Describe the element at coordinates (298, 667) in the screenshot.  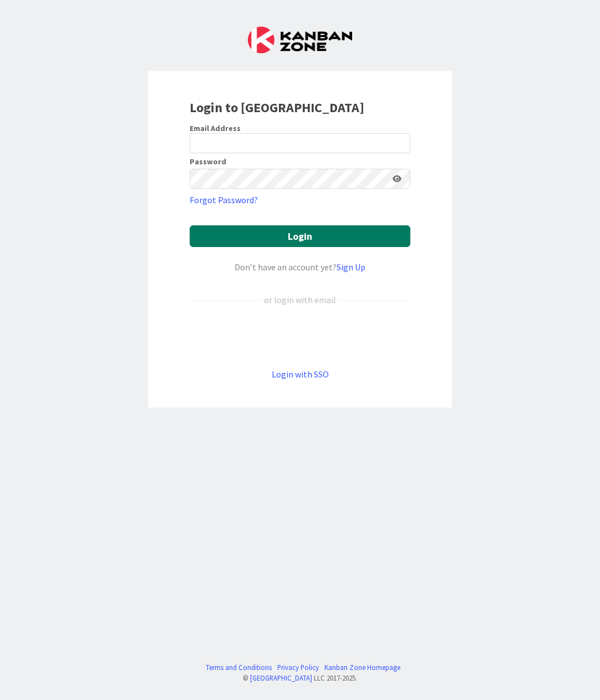
I see `a: Privacy Policy` at that location.